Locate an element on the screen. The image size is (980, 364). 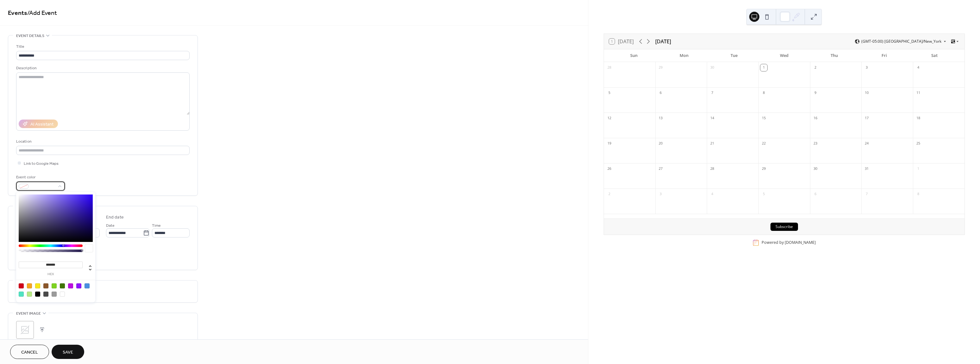
div: #BD10E0 is located at coordinates (71, 286).